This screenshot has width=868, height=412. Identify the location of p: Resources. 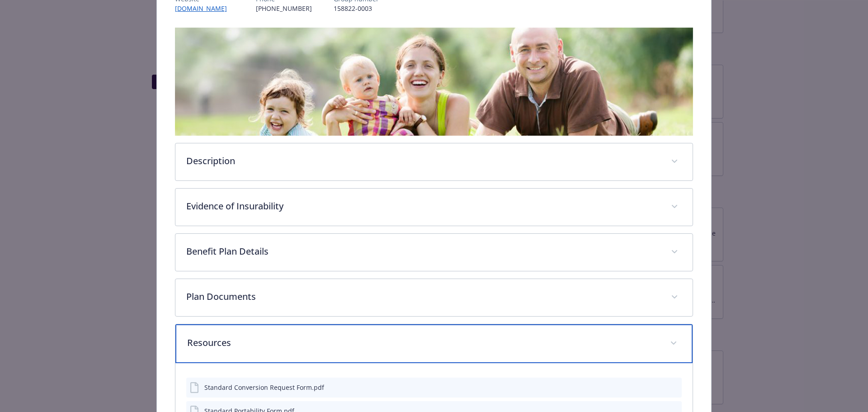
(423, 343).